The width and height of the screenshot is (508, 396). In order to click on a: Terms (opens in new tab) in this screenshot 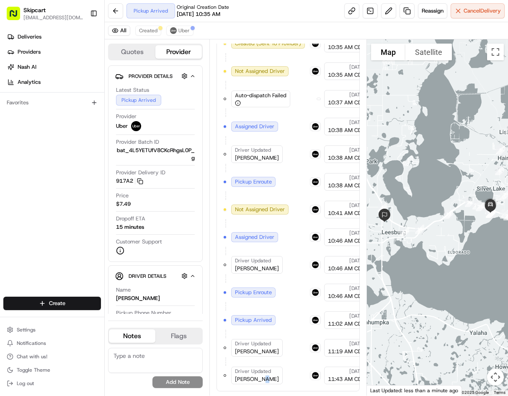, I will do `click(500, 392)`.